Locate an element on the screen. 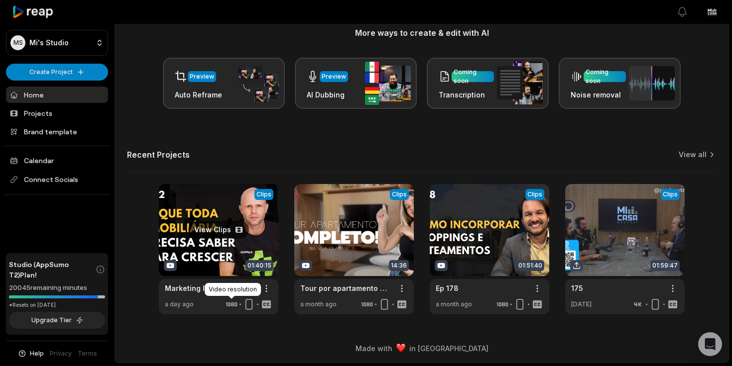  span: Studio (AppSumo T2) Plan! is located at coordinates (52, 270).